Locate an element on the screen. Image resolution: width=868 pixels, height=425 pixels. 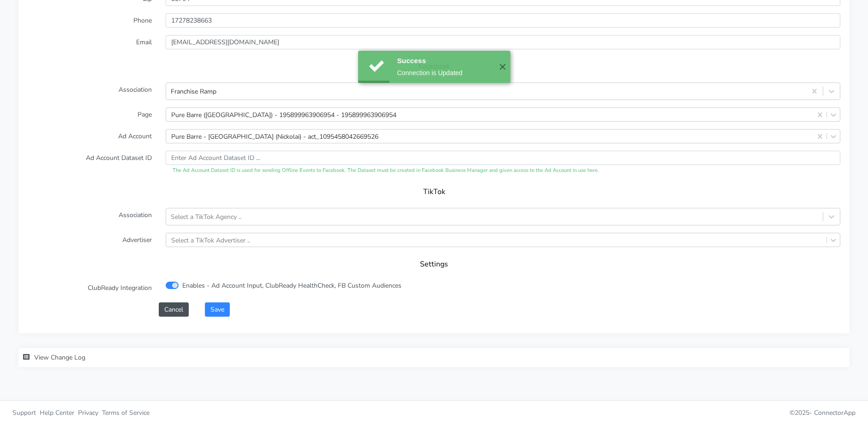
label: Ad Account Dataset ID is located at coordinates (89, 163).